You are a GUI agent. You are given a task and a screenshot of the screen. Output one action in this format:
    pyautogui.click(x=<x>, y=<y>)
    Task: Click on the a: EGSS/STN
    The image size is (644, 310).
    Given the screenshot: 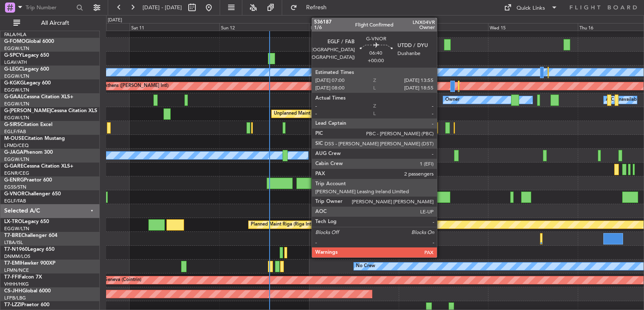 What is the action you would take?
    pyautogui.click(x=15, y=187)
    